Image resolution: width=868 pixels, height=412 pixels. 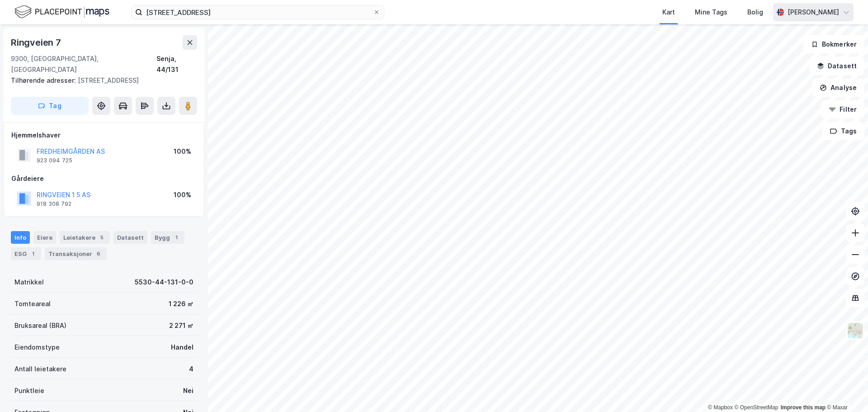 I want to click on div: 6, so click(x=99, y=253).